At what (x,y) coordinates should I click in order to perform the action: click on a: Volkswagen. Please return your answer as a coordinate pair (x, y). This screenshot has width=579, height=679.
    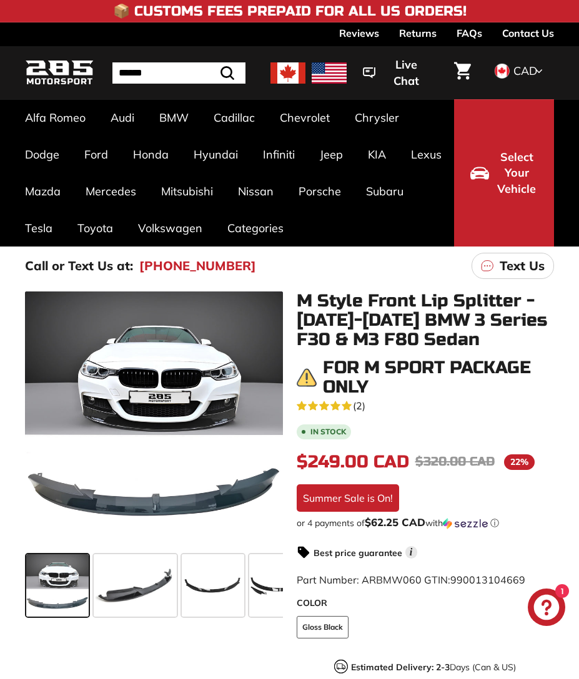
    Looking at the image, I should click on (170, 228).